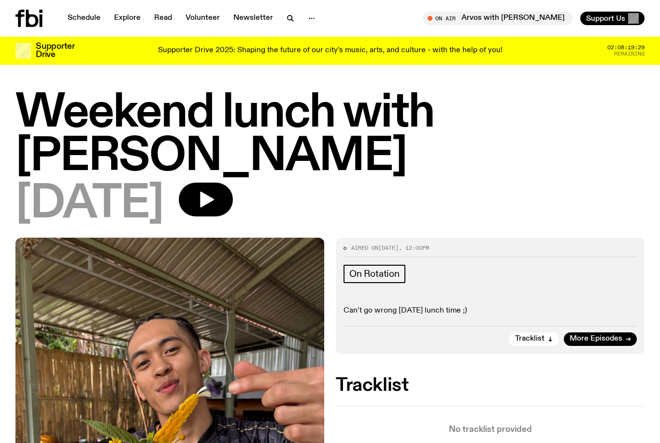  What do you see at coordinates (127, 18) in the screenshot?
I see `a: Explore` at bounding box center [127, 18].